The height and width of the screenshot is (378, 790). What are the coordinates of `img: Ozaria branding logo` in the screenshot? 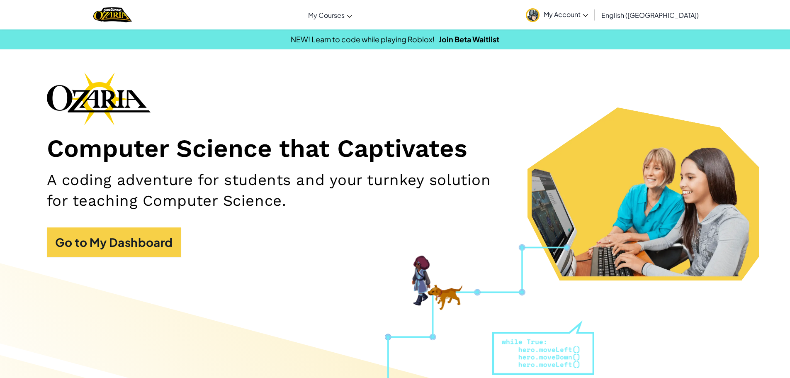 It's located at (99, 99).